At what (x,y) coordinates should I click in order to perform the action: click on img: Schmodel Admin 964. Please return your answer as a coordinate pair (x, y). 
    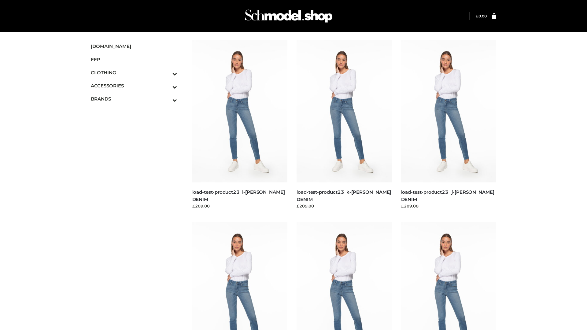
    Looking at the image, I should click on (289, 16).